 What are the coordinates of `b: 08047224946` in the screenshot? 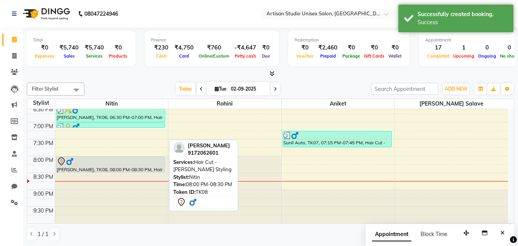 It's located at (101, 14).